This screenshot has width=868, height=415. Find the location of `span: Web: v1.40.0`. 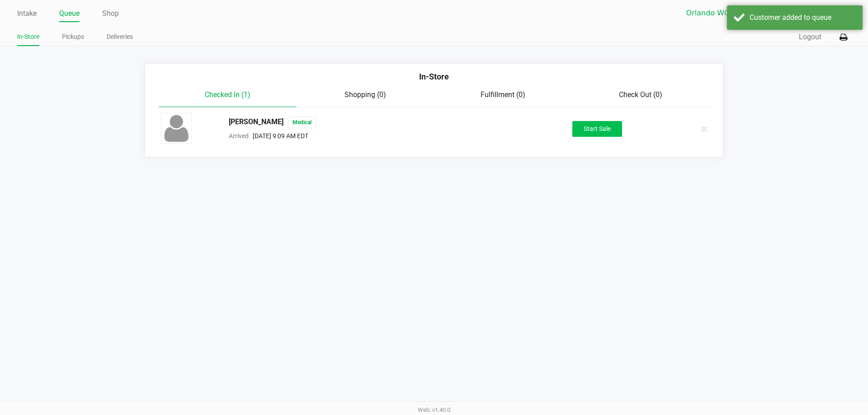

span: Web: v1.40.0 is located at coordinates (434, 409).